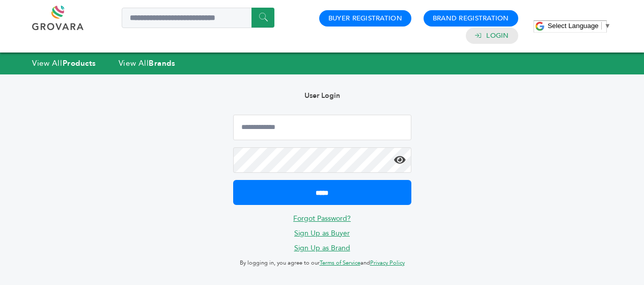 The image size is (644, 285). What do you see at coordinates (497, 36) in the screenshot?
I see `a: Login` at bounding box center [497, 36].